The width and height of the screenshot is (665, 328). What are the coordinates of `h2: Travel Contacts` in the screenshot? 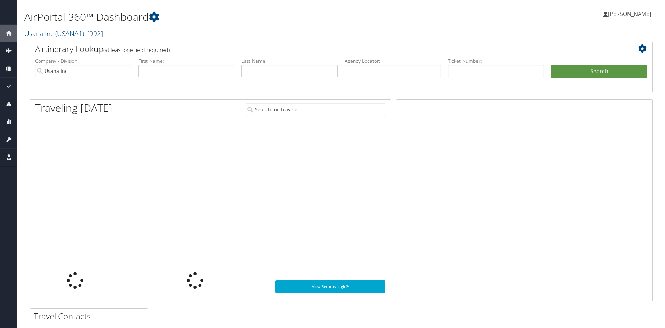 It's located at (91, 317).